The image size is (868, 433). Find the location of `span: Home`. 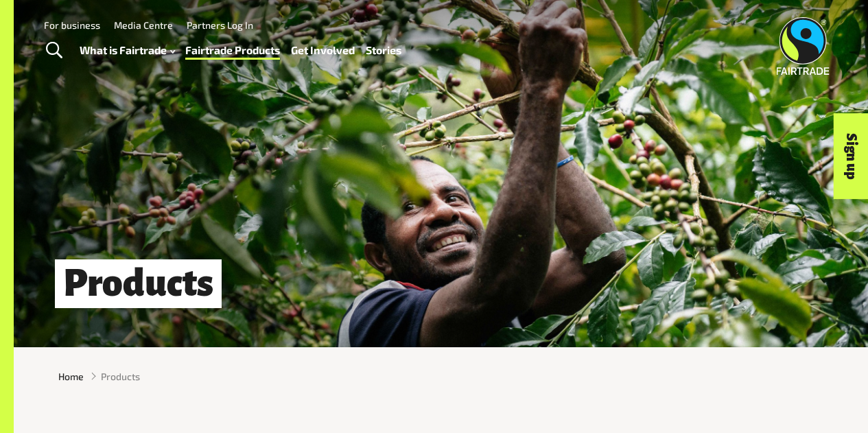

span: Home is located at coordinates (71, 376).